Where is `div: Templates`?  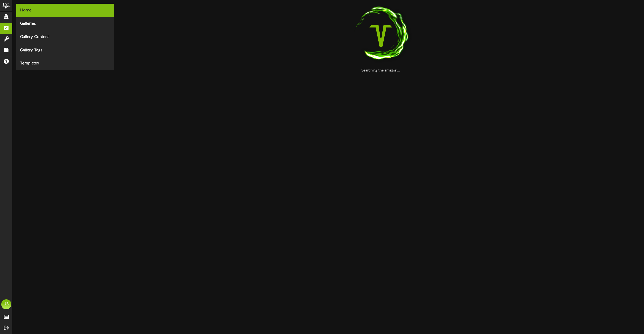
div: Templates is located at coordinates (65, 63).